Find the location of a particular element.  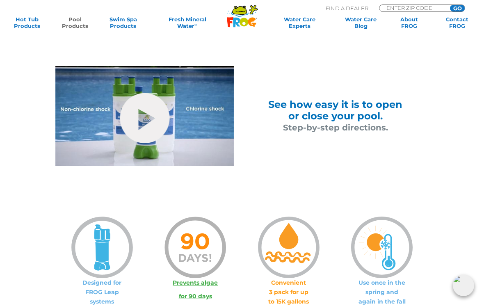

img: icon-spring-fall-v2 is located at coordinates (382, 247).